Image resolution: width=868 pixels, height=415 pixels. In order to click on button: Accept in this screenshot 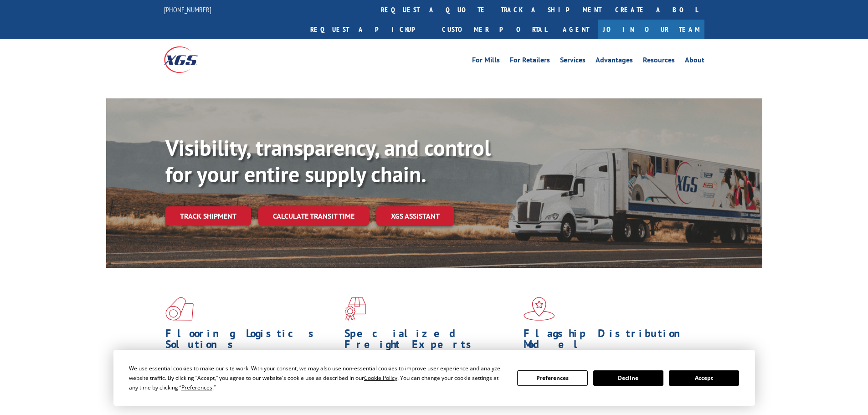, I will do `click(704, 378)`.